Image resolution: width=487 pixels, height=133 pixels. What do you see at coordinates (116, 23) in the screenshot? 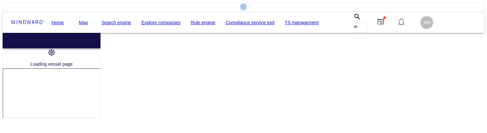
I see `button: Search engine` at bounding box center [116, 23].